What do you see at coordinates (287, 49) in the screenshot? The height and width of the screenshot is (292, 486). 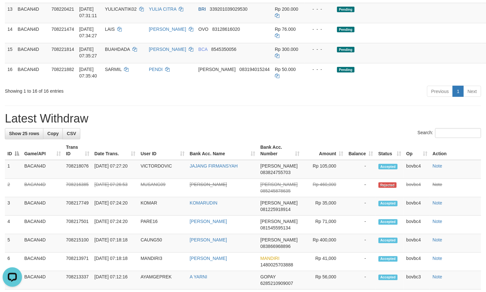 I see `span: Rp 300.000` at bounding box center [287, 49].